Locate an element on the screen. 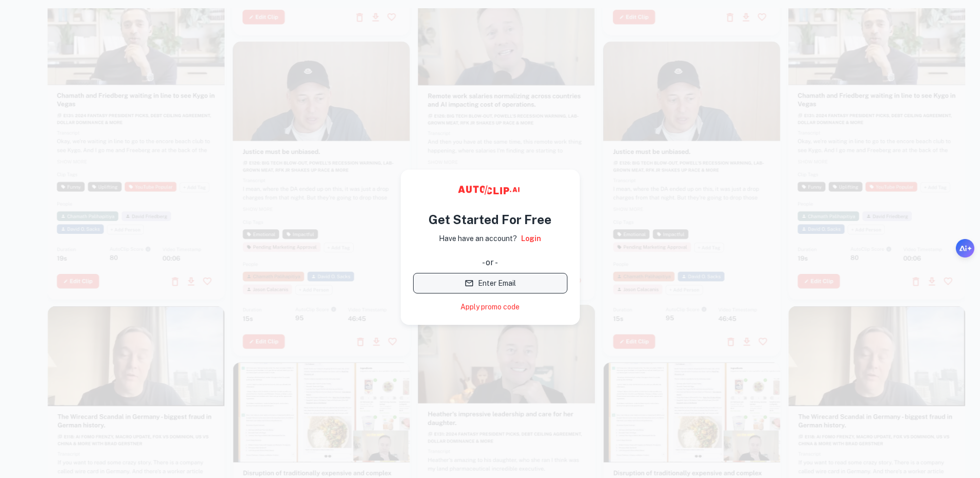 Image resolution: width=980 pixels, height=478 pixels. button: Enter Email is located at coordinates (490, 283).